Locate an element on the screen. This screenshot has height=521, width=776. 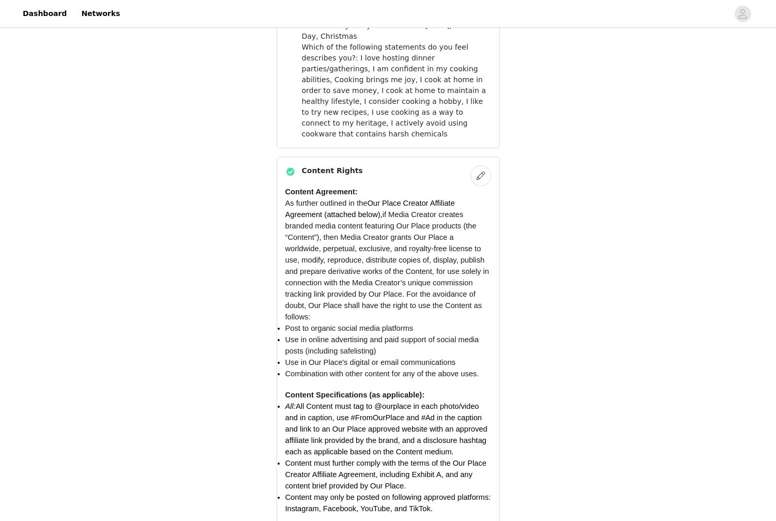
span: As further outlined in the is located at coordinates (326, 203).